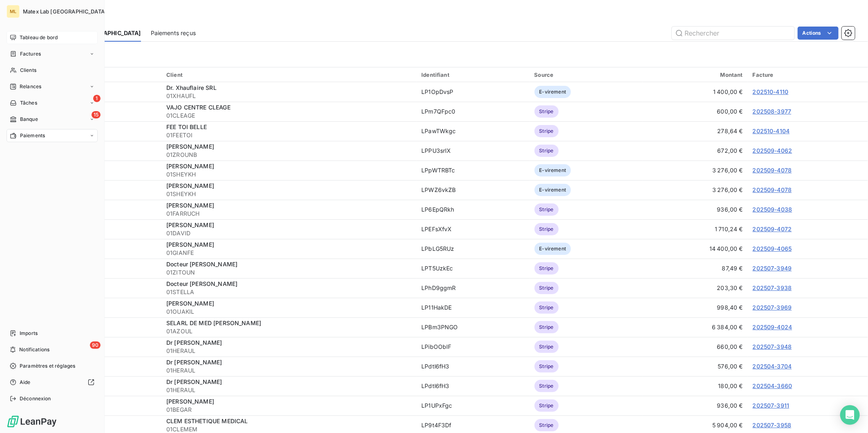 Image resolution: width=868 pixels, height=433 pixels. I want to click on td: 998,40 €, so click(695, 308).